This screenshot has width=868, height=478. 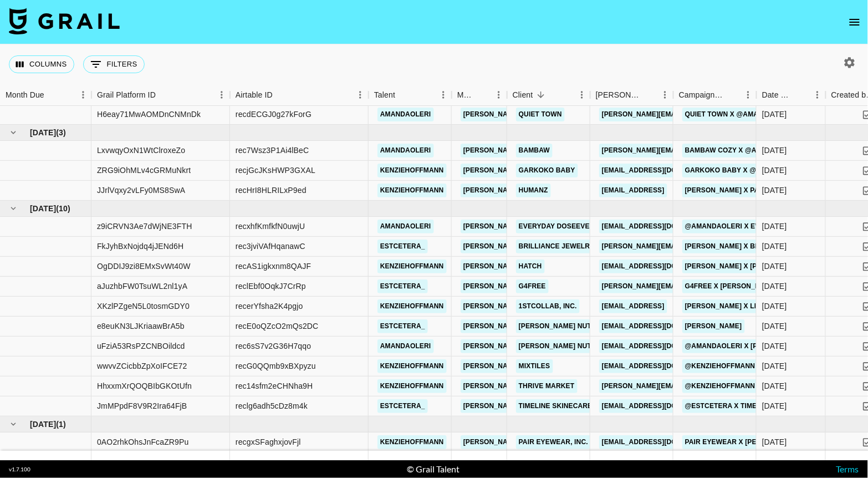 What do you see at coordinates (141, 326) in the screenshot?
I see `div: e8euKN3LJKriaawBrA5b` at bounding box center [141, 326].